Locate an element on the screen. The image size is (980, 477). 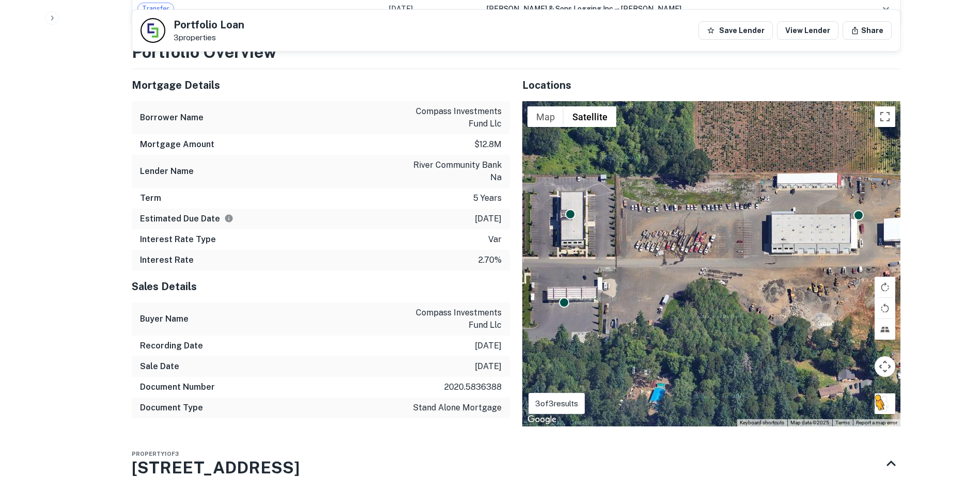
h5: Portfolio Loan is located at coordinates (209, 25).